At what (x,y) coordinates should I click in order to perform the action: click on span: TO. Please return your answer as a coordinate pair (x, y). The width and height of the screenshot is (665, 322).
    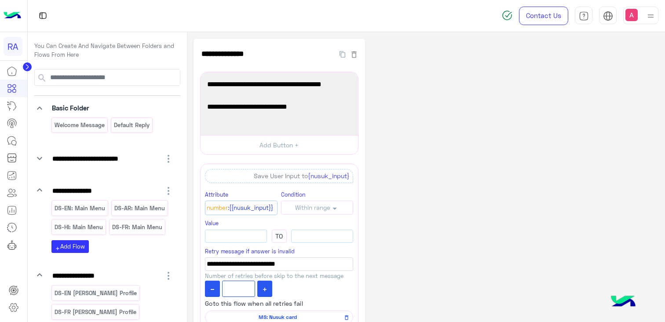
    Looking at the image, I should click on (279, 236).